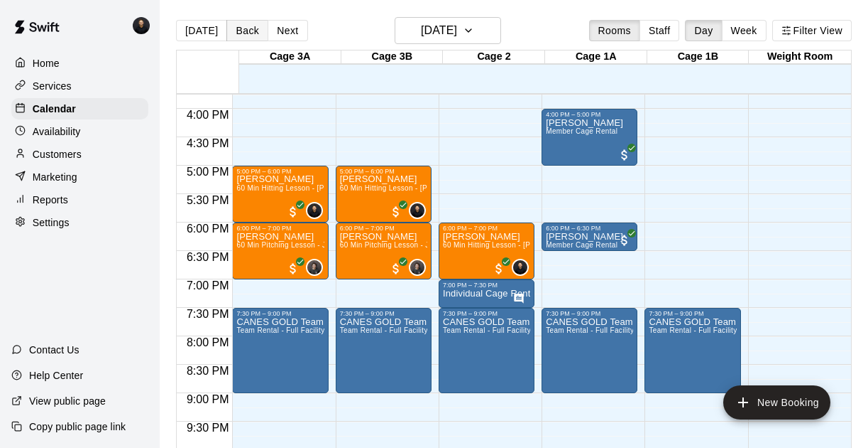 Image resolution: width=868 pixels, height=448 pixels. I want to click on div: Weight Room, so click(800, 57).